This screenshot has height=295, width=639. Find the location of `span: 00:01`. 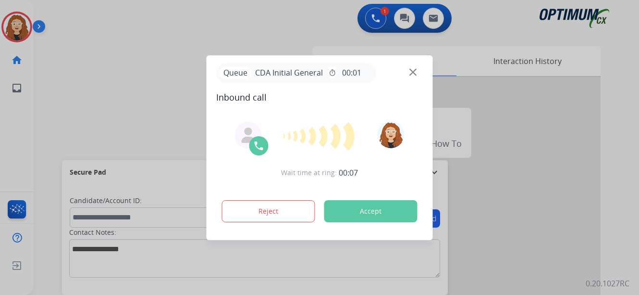

span: 00:01 is located at coordinates (352, 73).